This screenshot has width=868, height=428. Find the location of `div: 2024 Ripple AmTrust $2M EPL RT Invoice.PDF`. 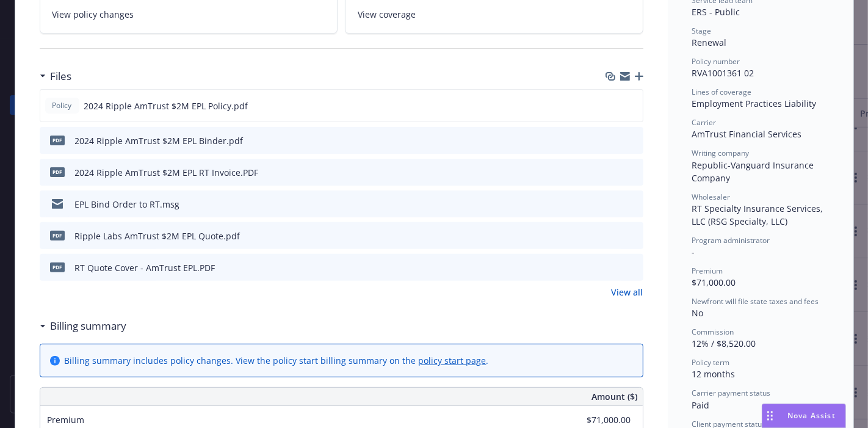

div: 2024 Ripple AmTrust $2M EPL RT Invoice.PDF is located at coordinates (166, 173).